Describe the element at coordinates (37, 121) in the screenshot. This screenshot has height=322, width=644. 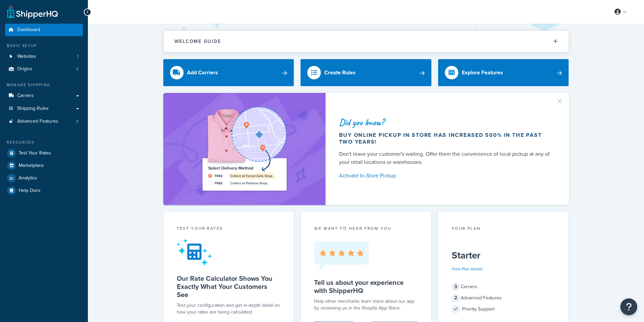
I see `span: Advanced Features` at that location.